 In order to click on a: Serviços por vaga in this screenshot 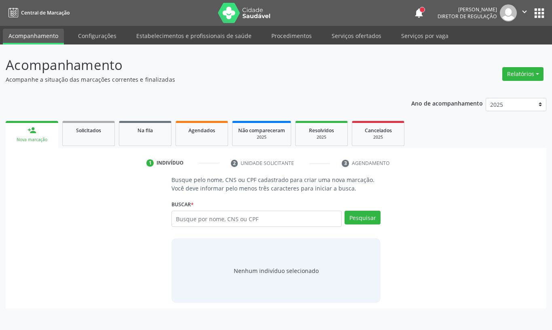, I will do `click(425, 36)`.